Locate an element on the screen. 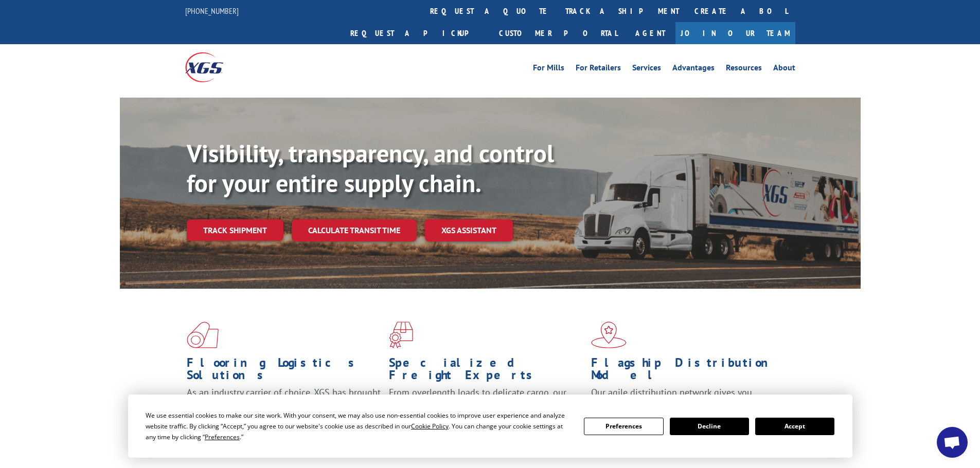 The width and height of the screenshot is (980, 468). h1: Flagship Distribution Model is located at coordinates (688, 372).